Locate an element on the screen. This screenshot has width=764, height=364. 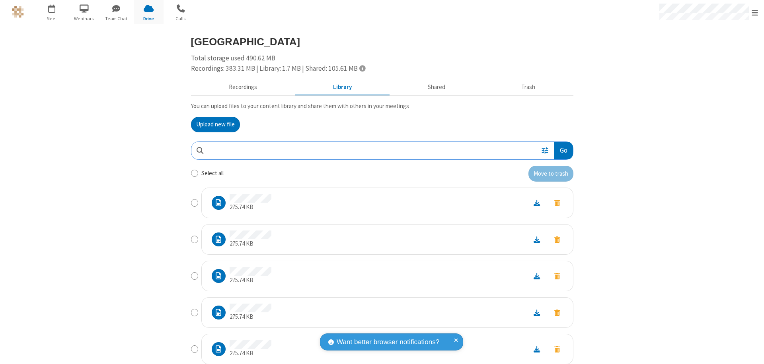
span: Drive is located at coordinates (148, 19).